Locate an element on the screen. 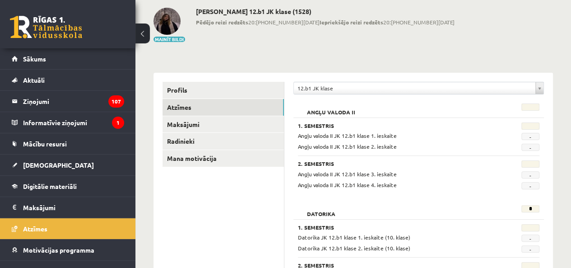 The height and width of the screenshot is (268, 571). span: Aktuāli is located at coordinates (34, 80).